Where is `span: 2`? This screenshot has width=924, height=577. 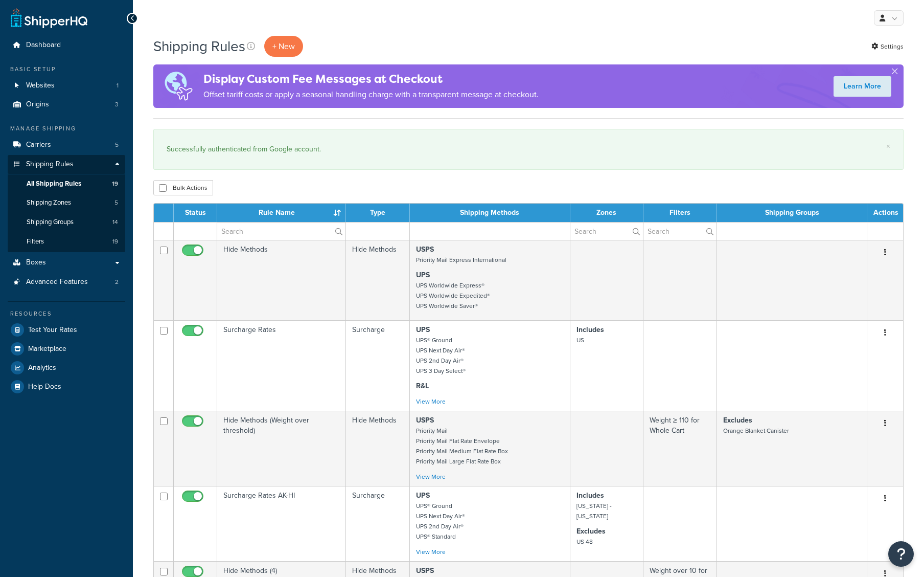
span: 2 is located at coordinates (117, 281).